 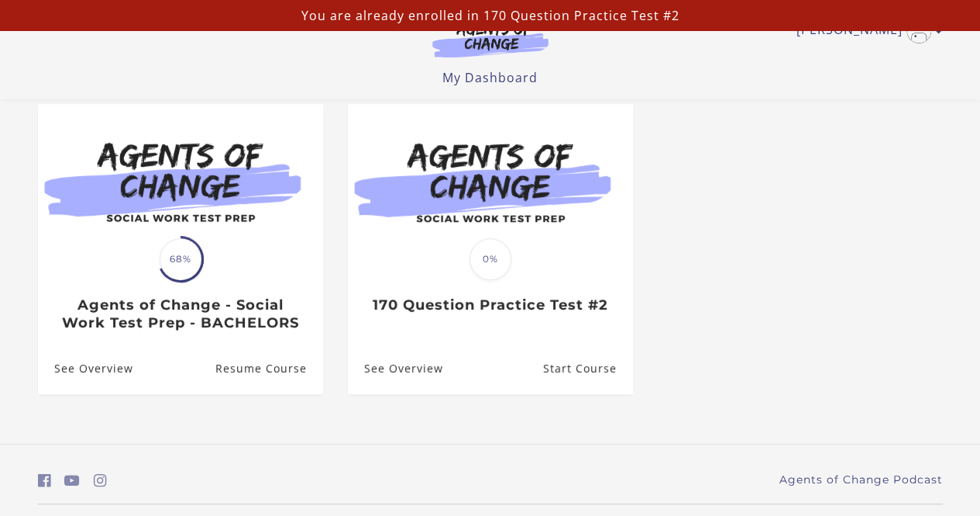 I want to click on a: 170 Question Practice Test #2: Resume Course, so click(x=588, y=368).